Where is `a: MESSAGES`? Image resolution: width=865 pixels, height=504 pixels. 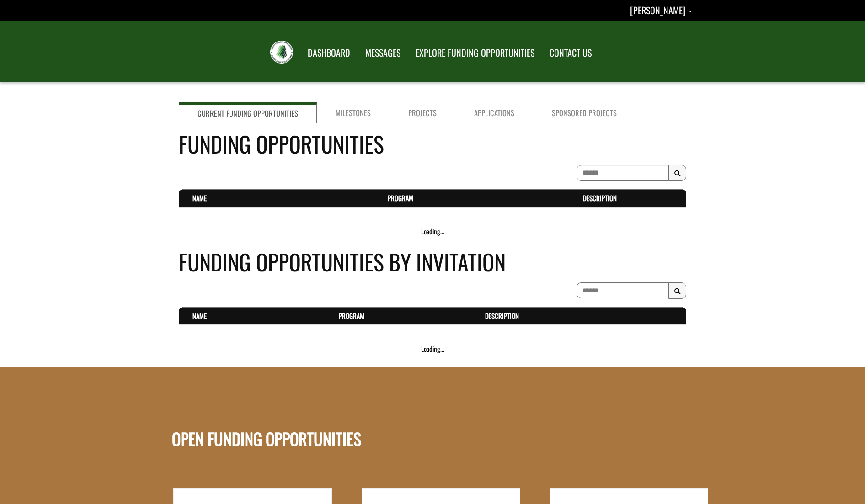
a: MESSAGES is located at coordinates (383, 53).